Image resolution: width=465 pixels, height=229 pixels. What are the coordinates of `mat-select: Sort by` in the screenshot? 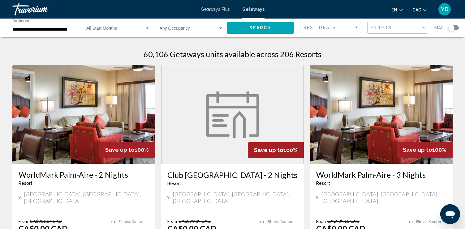 It's located at (331, 28).